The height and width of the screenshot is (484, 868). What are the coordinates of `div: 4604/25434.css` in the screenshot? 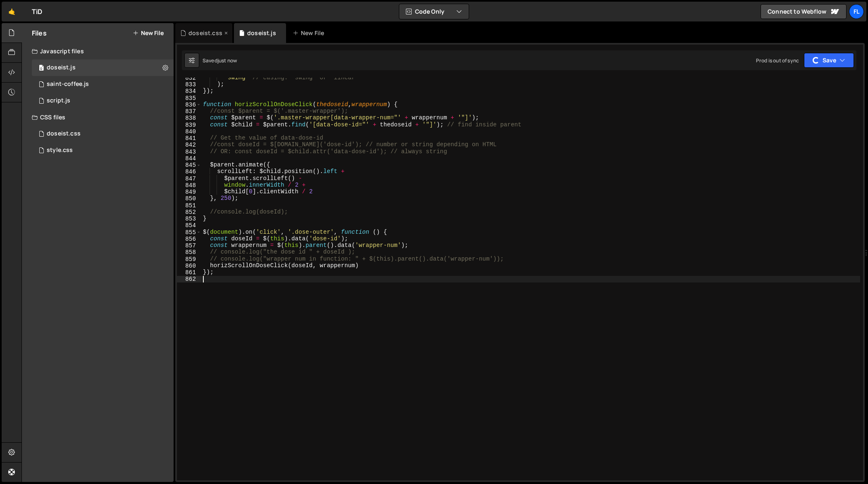 It's located at (102, 150).